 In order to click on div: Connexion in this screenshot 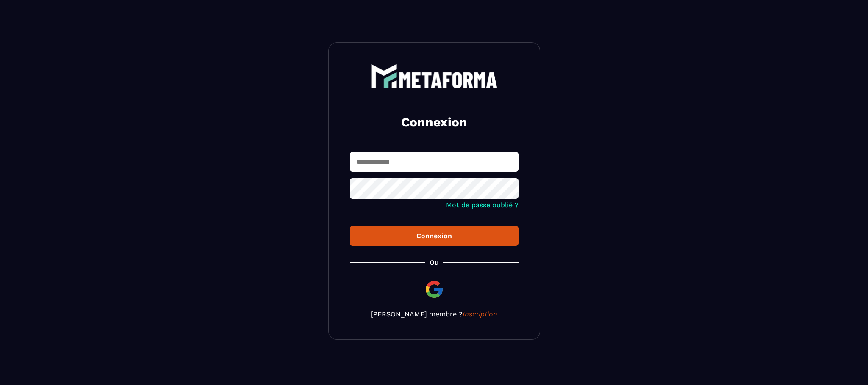, I will do `click(434, 236)`.